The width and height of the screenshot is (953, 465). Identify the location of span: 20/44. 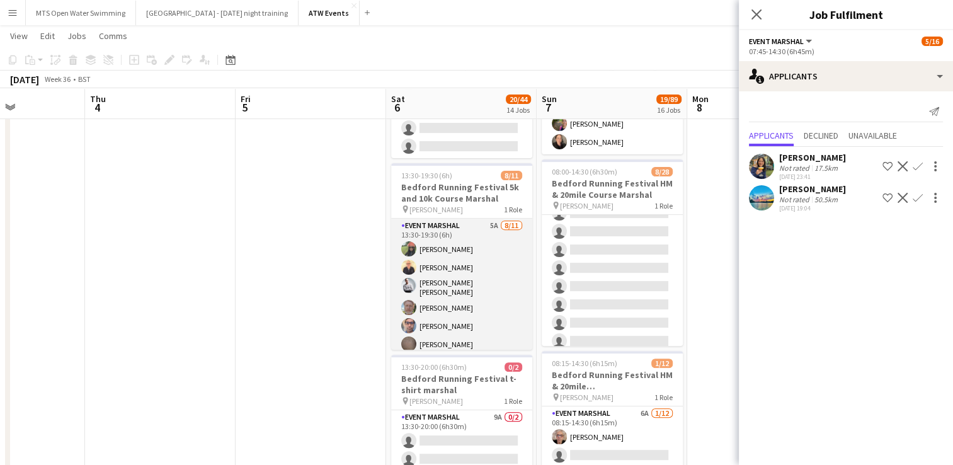
(518, 99).